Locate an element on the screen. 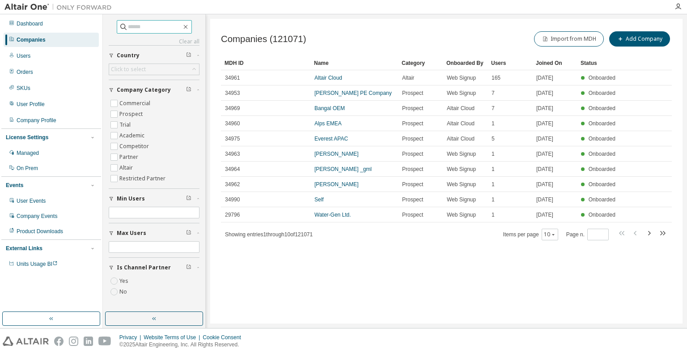  div: Status is located at coordinates (599, 63).